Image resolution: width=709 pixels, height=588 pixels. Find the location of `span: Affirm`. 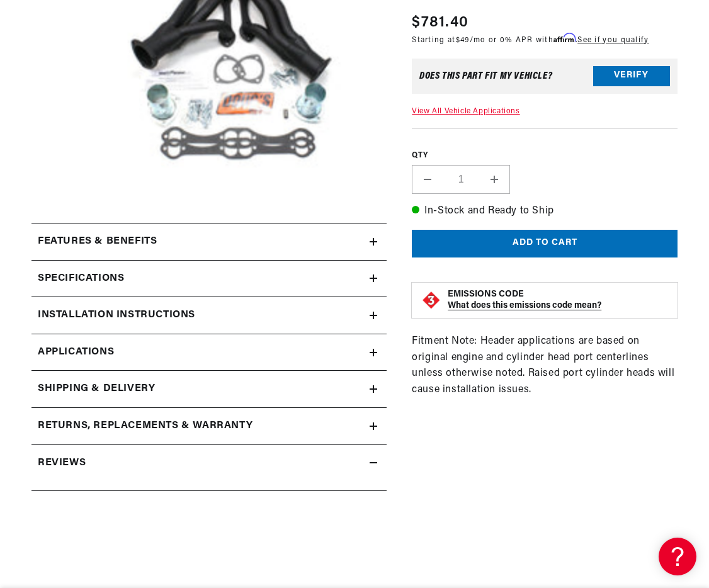

span: Affirm is located at coordinates (564, 38).